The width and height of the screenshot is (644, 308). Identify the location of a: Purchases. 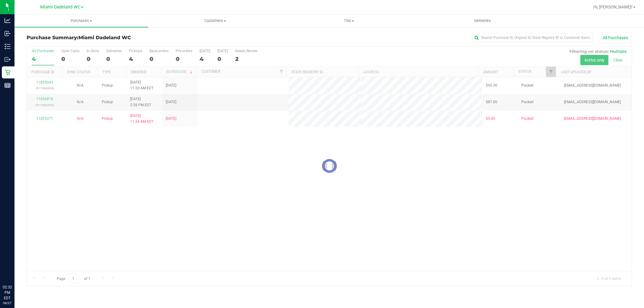
(81, 21).